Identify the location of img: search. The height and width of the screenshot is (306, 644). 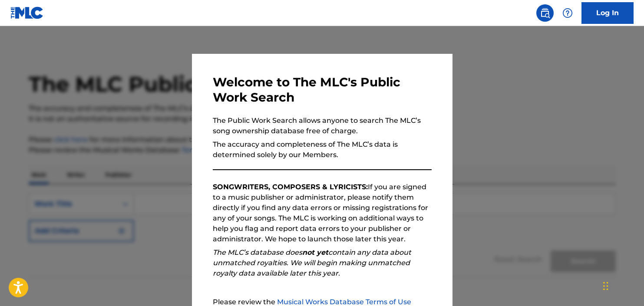
(545, 13).